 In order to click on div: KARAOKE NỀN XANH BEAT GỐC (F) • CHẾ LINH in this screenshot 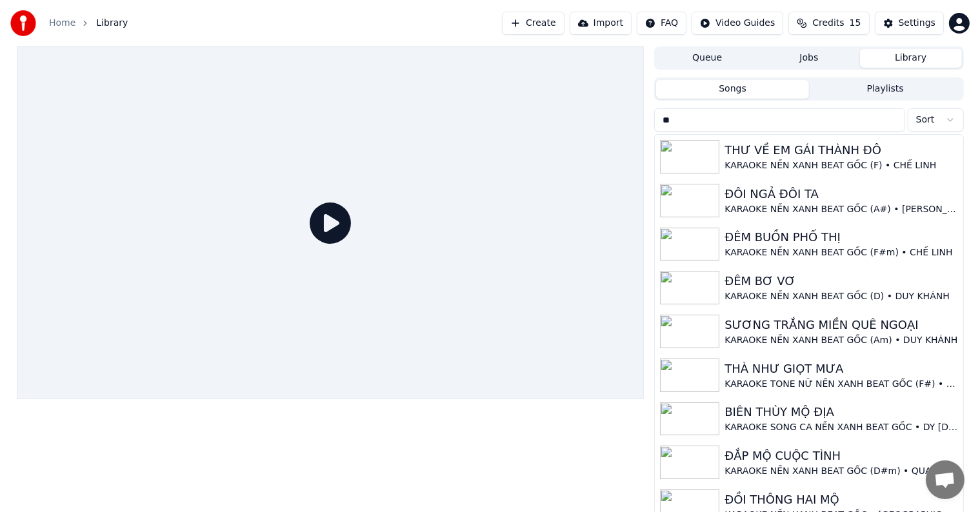, I will do `click(841, 166)`.